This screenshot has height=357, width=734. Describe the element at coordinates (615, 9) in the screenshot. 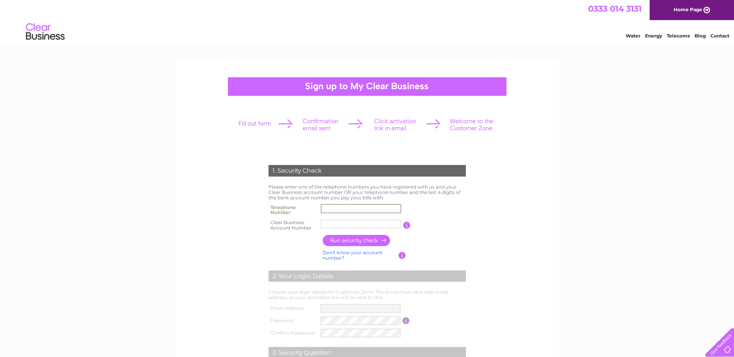

I see `a: 0333 014 3131` at that location.